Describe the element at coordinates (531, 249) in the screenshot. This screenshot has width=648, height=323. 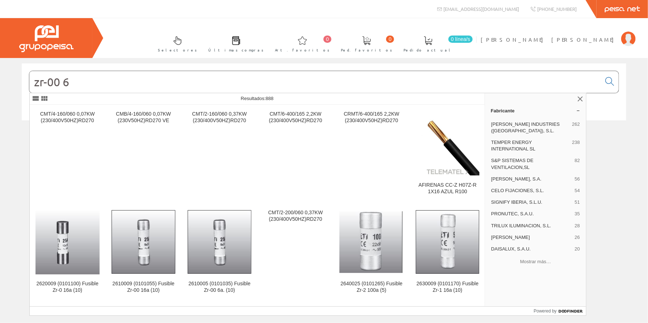
I see `span: DAISALUX, S.A.U.` at that location.